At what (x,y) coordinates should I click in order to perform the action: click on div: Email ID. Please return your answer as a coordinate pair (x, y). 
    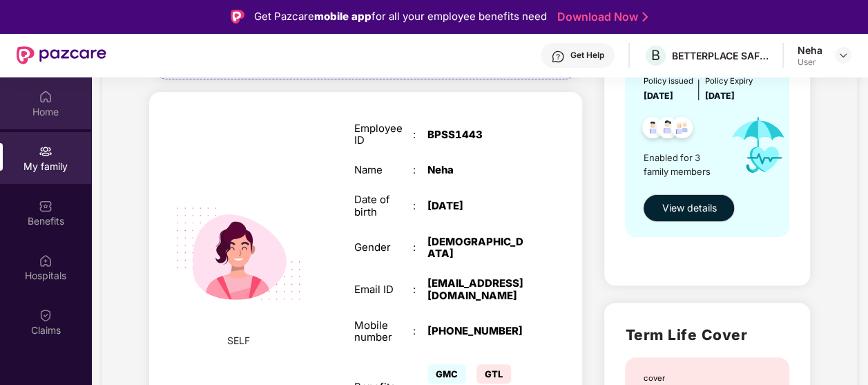
    Looking at the image, I should click on (384, 290).